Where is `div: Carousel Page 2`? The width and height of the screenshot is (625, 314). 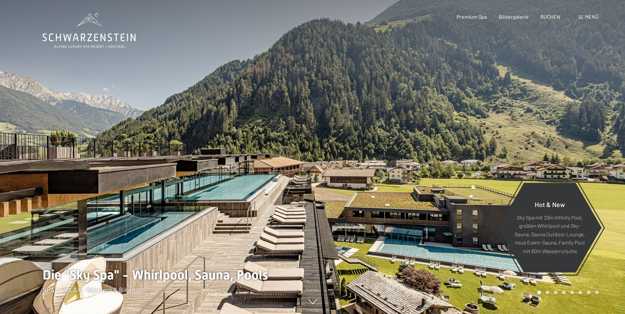
div: Carousel Page 2 is located at coordinates (547, 293).